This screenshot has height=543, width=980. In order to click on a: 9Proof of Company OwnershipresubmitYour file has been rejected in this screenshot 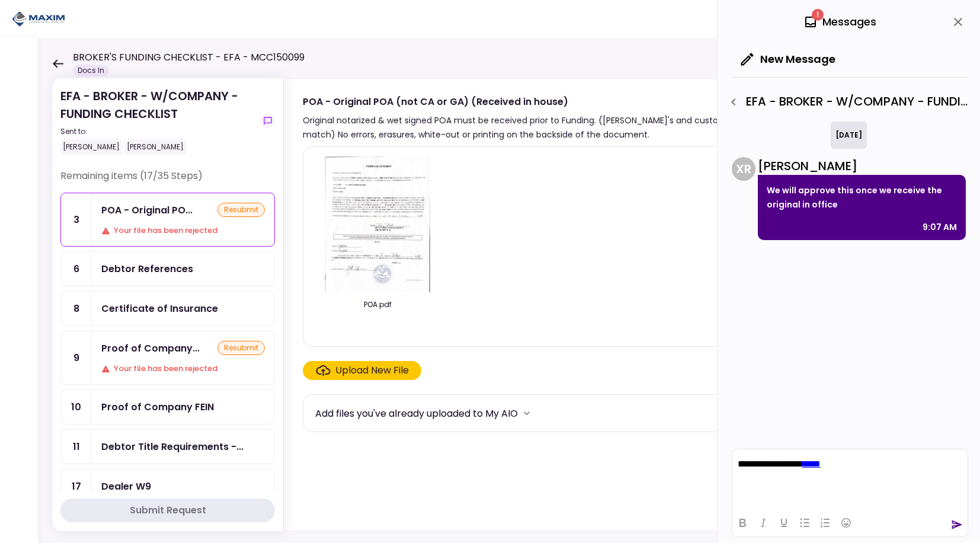, I will do `click(167, 357)`.